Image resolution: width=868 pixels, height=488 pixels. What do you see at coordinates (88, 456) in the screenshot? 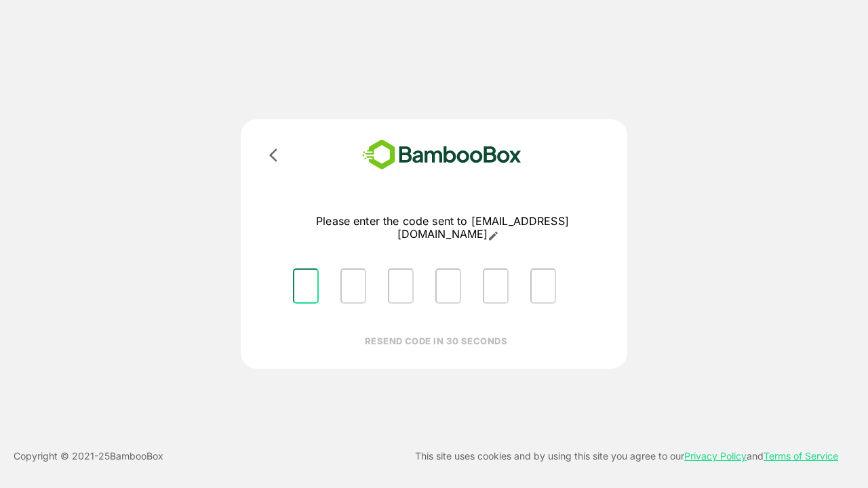
I see `p: Copyright © 2021- 25 BambooBox` at bounding box center [88, 456].